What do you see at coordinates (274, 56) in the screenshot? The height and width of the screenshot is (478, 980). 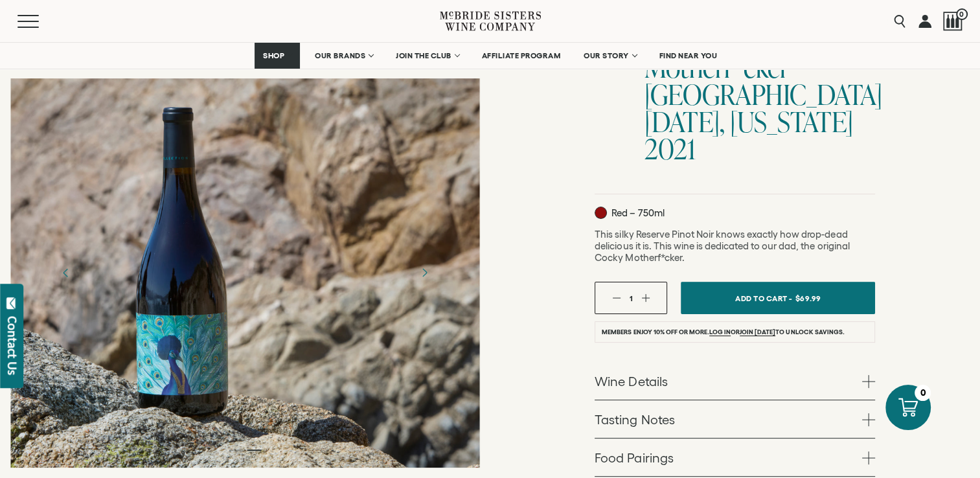 I see `span: SHOP` at bounding box center [274, 56].